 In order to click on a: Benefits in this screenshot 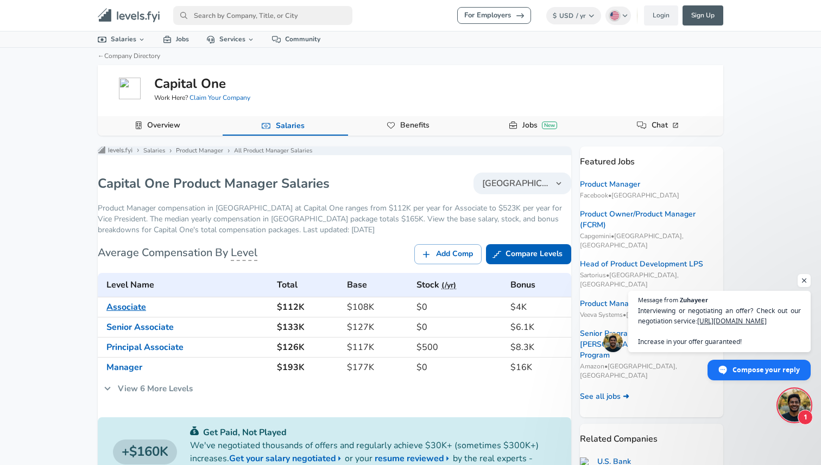, I will do `click(415, 125)`.